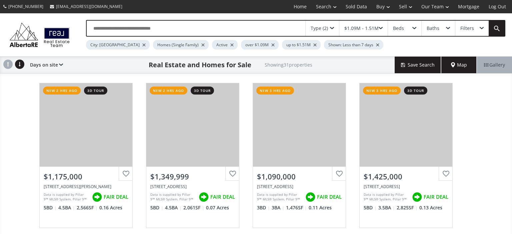 Image resolution: width=512 pixels, height=234 pixels. Describe the element at coordinates (45, 65) in the screenshot. I see `div: Days on site` at that location.